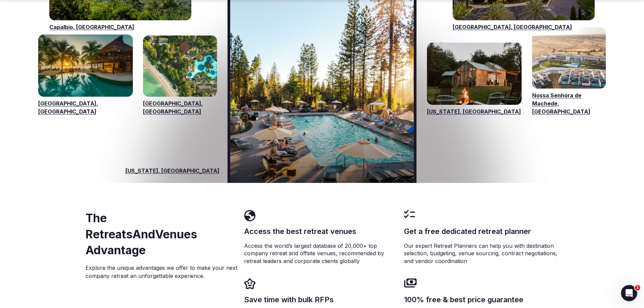  I want to click on a: Visit venues for Riviera Maya, Mexico, so click(86, 65).